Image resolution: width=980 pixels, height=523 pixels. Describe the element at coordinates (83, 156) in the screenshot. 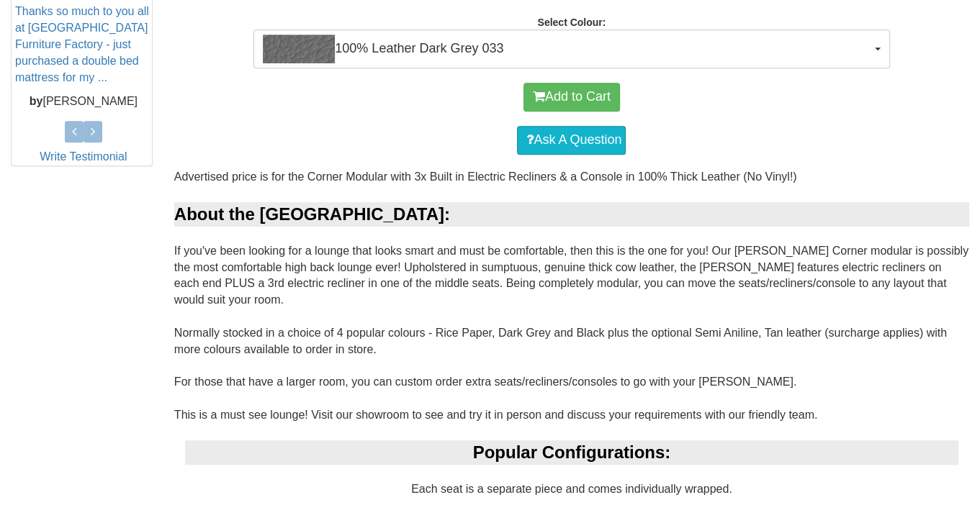

I see `a: Write Testimonial` at that location.